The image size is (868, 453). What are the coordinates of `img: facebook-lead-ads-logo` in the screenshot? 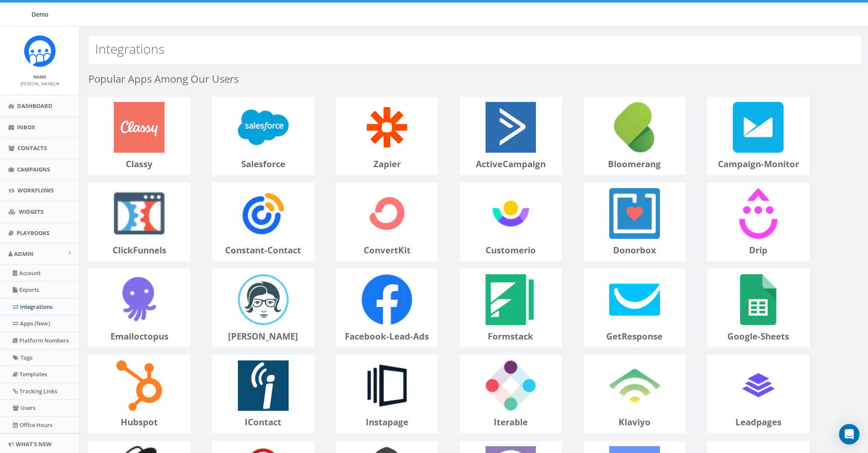 It's located at (387, 300).